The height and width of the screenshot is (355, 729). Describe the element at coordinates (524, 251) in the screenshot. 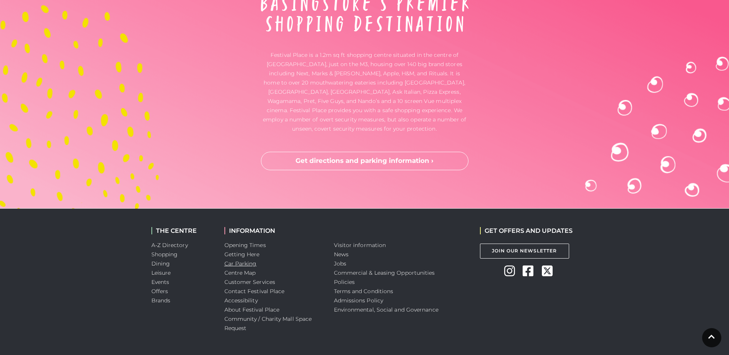

I see `a: Join Our Newsletter` at that location.